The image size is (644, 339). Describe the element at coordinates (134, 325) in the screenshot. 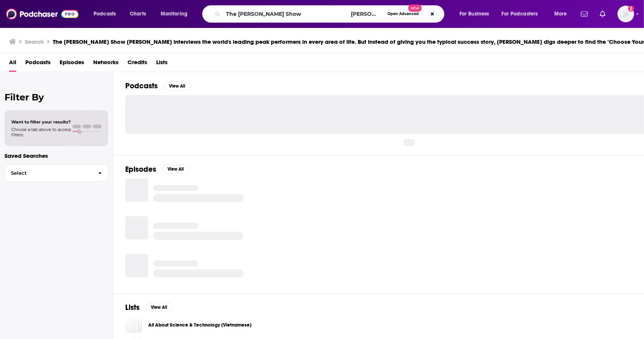

I see `span: All About Science & Technology (Vietnamese)` at that location.